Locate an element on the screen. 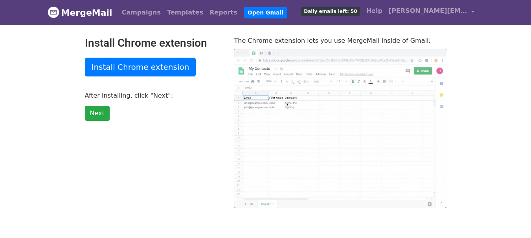  img: MergeMail logo is located at coordinates (53, 12).